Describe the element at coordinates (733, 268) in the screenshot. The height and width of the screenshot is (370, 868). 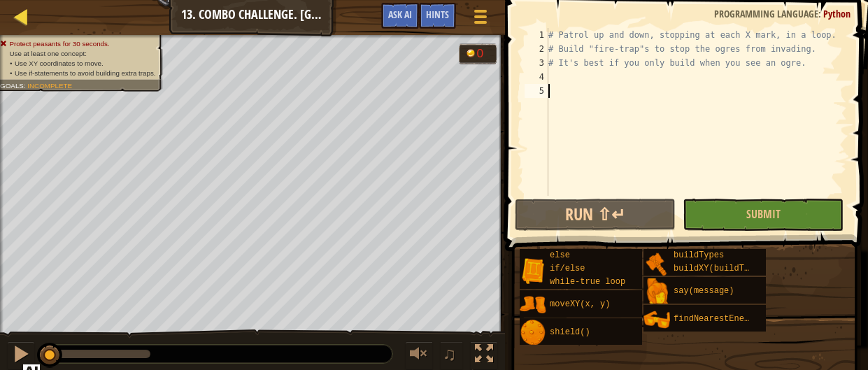
I see `span: buildXY(buildType, x, y)` at that location.